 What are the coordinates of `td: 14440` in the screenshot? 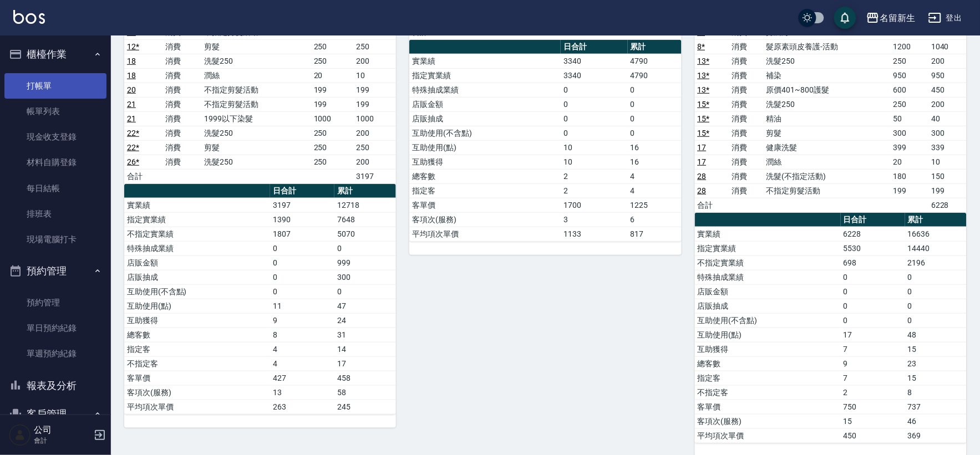 It's located at (936, 248).